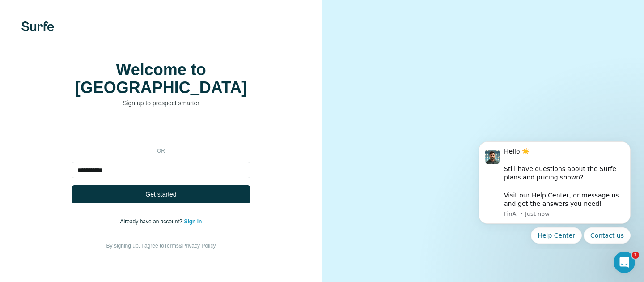 This screenshot has height=282, width=644. What do you see at coordinates (171, 245) in the screenshot?
I see `a: Terms` at bounding box center [171, 245].